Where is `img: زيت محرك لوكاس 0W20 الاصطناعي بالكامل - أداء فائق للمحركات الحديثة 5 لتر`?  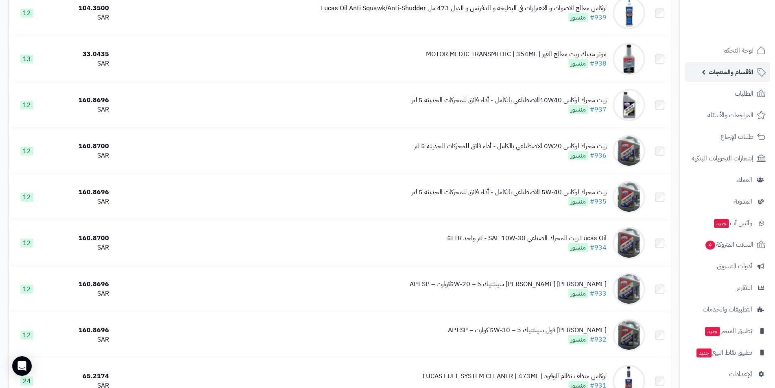 img: زيت محرك لوكاس 0W20 الاصطناعي بالكامل - أداء فائق للمحركات الحديثة 5 لتر is located at coordinates (629, 151).